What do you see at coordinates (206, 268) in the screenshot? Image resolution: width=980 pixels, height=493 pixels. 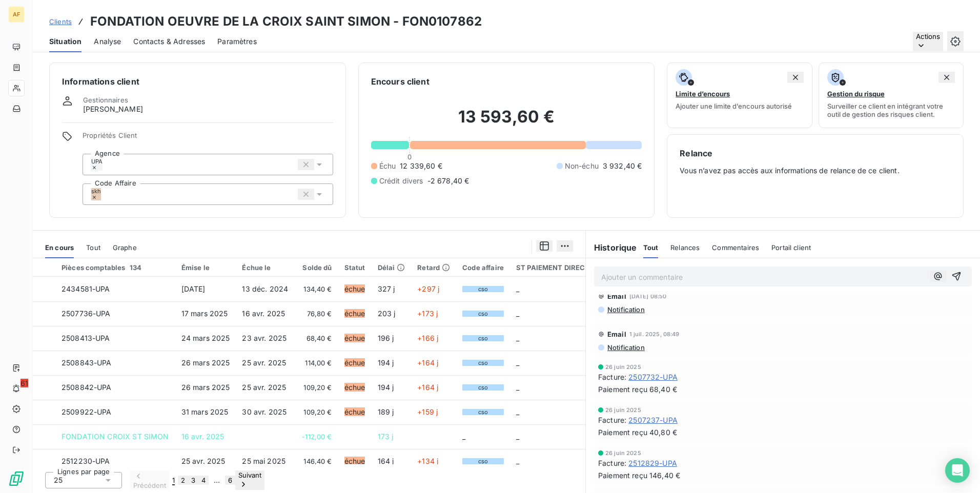 I see `div: Émise le` at bounding box center [206, 268].